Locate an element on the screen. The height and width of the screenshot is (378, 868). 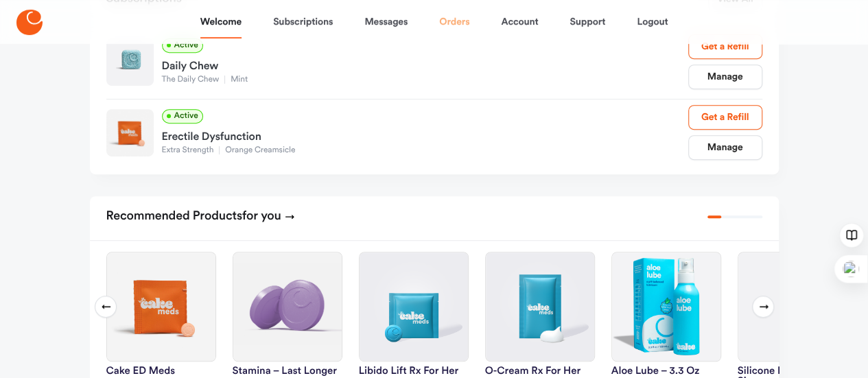
span: for you is located at coordinates (262, 216).